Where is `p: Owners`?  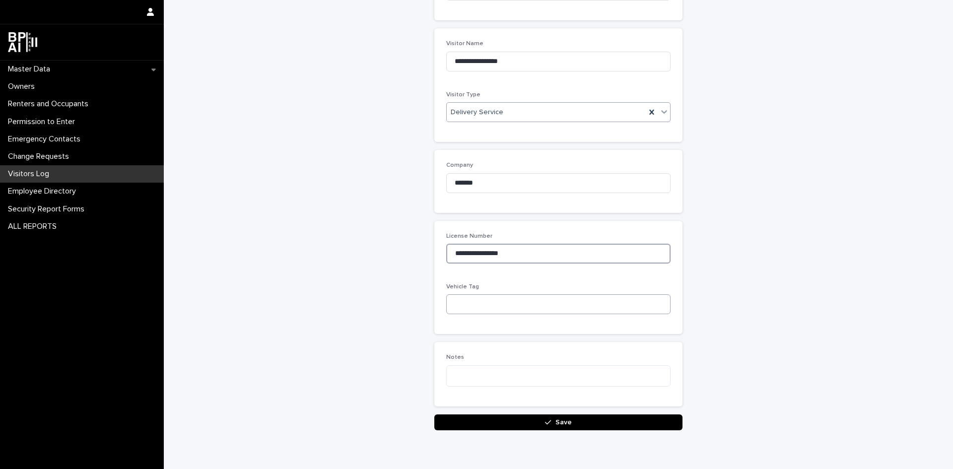
p: Owners is located at coordinates (23, 86).